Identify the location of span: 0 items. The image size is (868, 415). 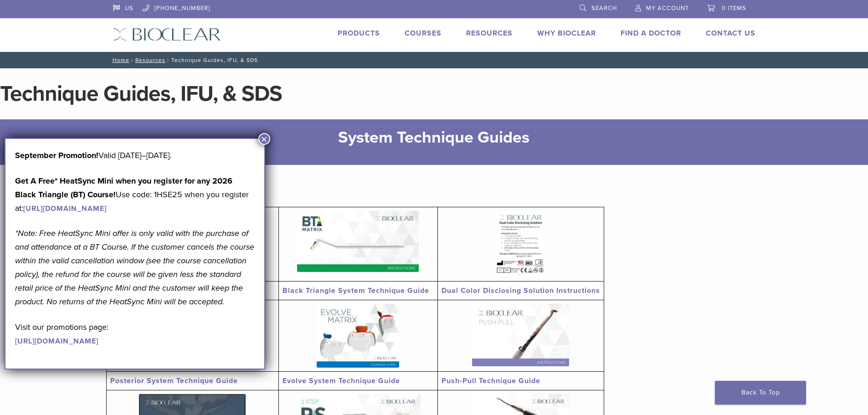
(734, 8).